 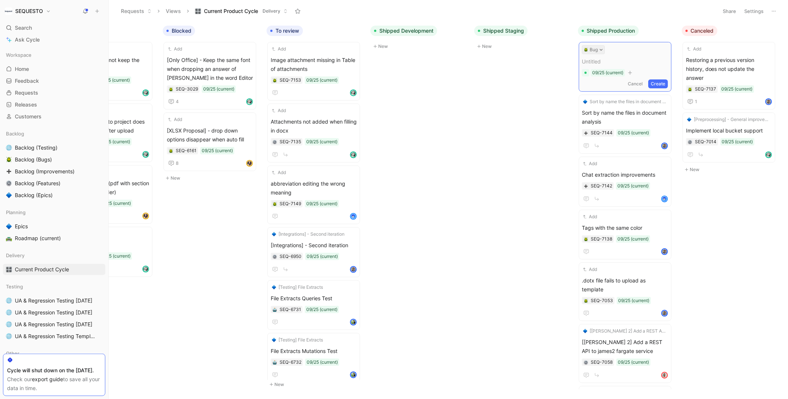 What do you see at coordinates (729, 119) in the screenshot?
I see `button: 🔷[Preprocessing] - General improvements` at bounding box center [729, 119].